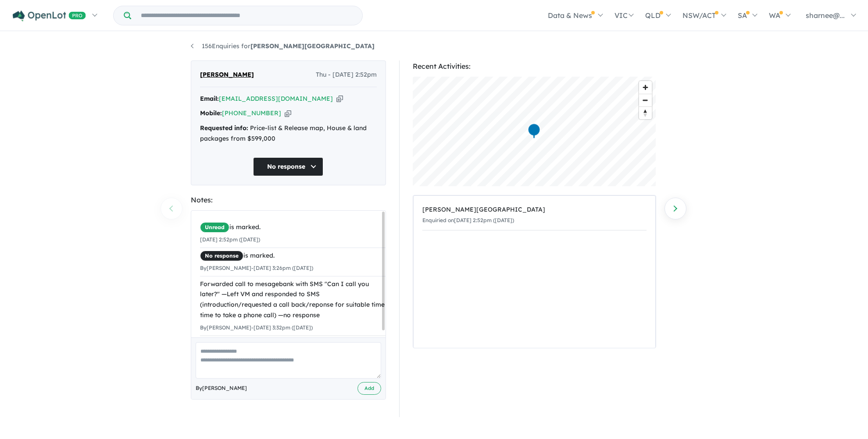 The height and width of the screenshot is (439, 868). What do you see at coordinates (293, 299) in the screenshot?
I see `div: Forwarded call to mesagebank with SMS "Can I call you later?" —Left VM and responded to SMS (intr...` at bounding box center [293, 299].